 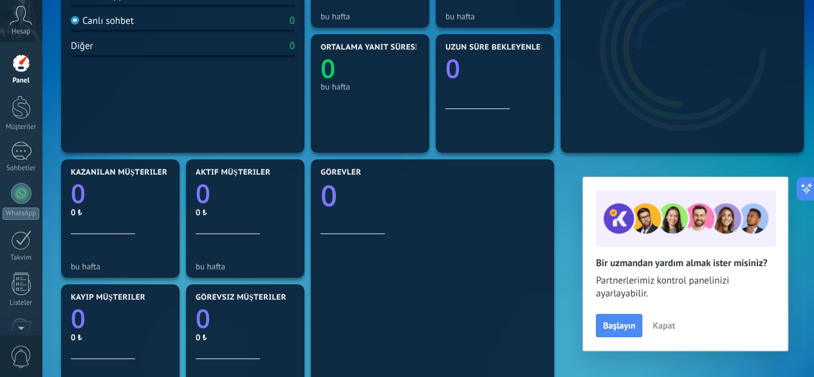 I want to click on button: Kapat, so click(x=664, y=325).